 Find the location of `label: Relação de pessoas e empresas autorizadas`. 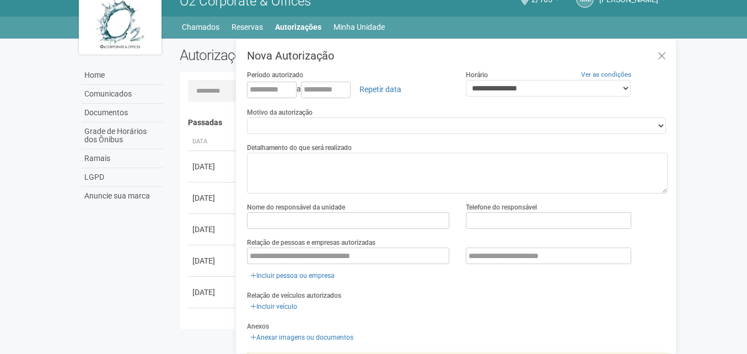

label: Relação de pessoas e empresas autorizadas is located at coordinates (311, 242).